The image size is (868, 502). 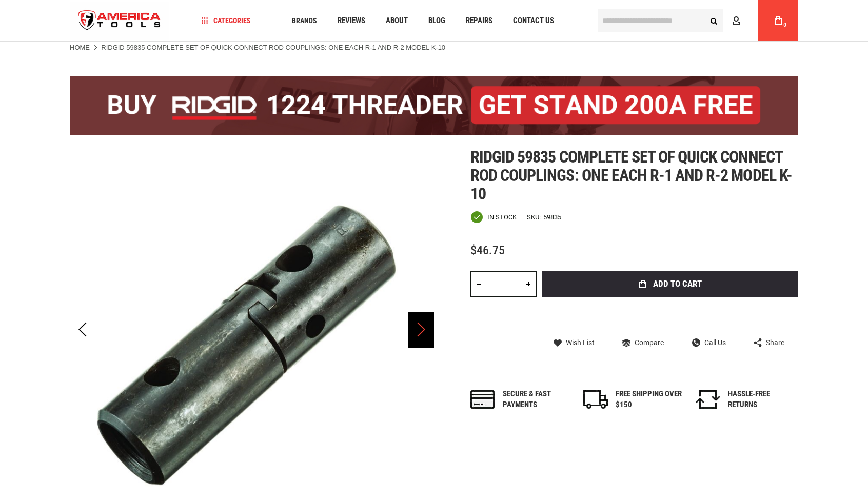 I want to click on button: Add to Cart, so click(x=670, y=284).